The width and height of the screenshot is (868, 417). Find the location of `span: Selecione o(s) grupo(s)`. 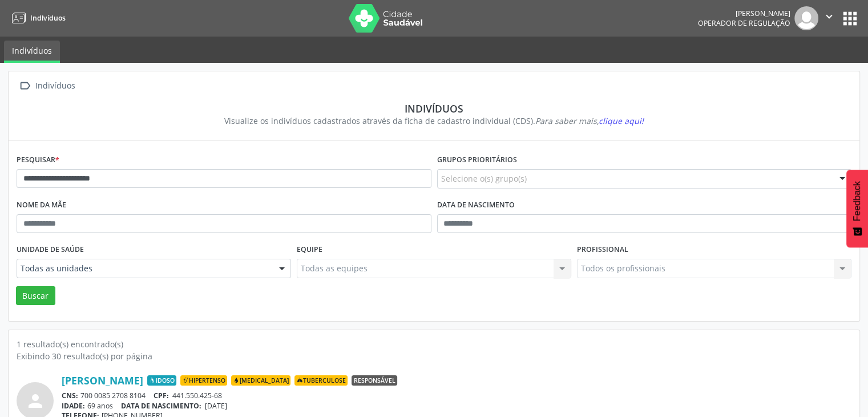

span: Selecione o(s) grupo(s) is located at coordinates (484, 178).